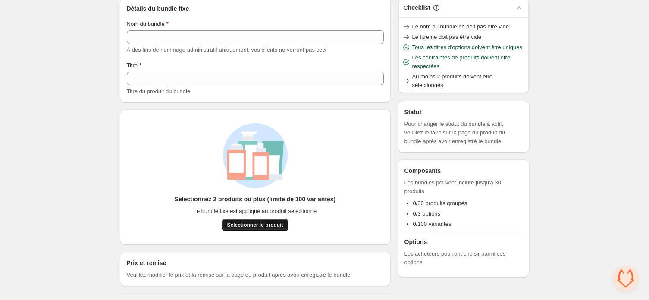 The image size is (649, 300). I want to click on a: Ouvrir le chat, so click(626, 279).